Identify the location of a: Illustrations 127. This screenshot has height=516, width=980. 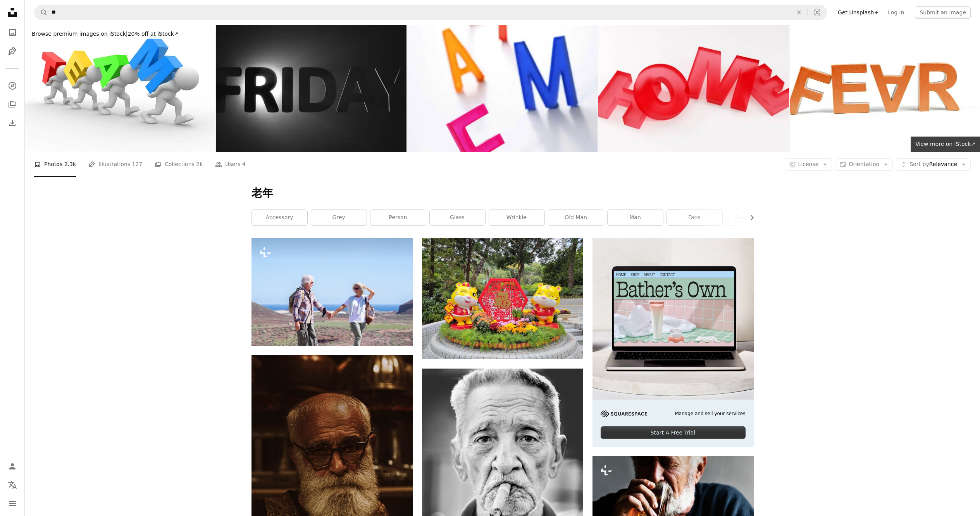
(115, 164).